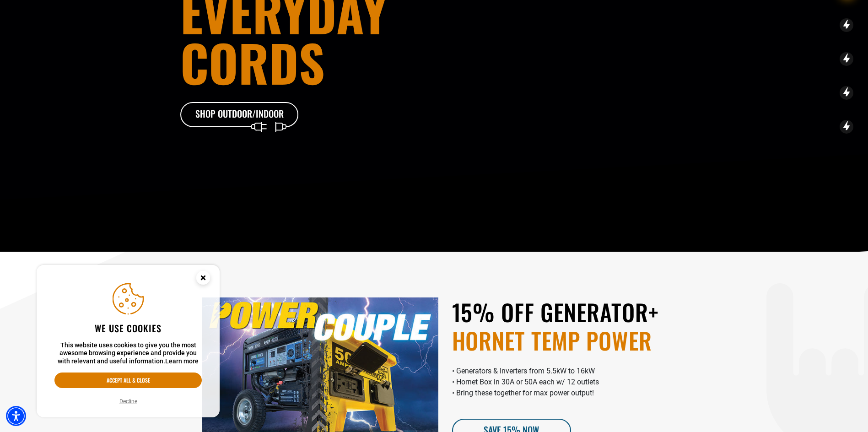 This screenshot has width=868, height=432. Describe the element at coordinates (128, 328) in the screenshot. I see `h2: We use cookies` at that location.